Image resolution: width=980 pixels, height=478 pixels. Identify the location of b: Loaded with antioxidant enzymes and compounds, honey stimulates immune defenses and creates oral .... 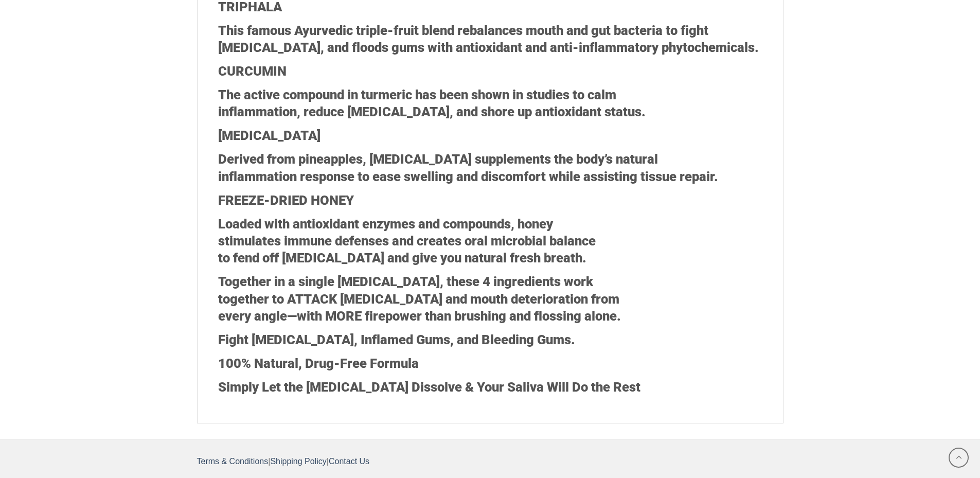
(407, 241).